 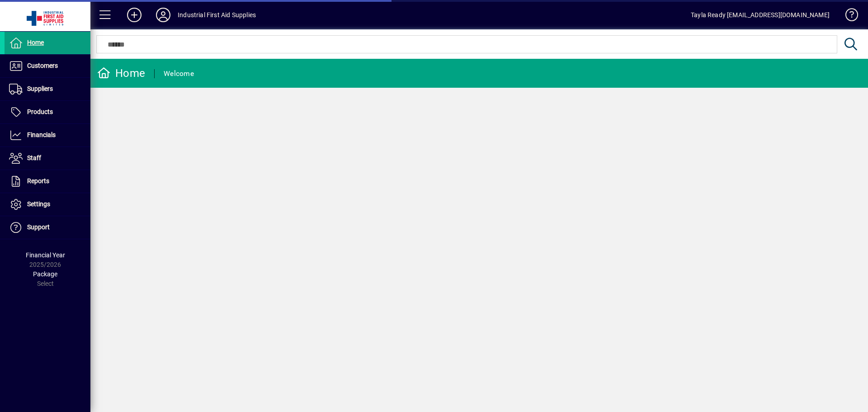 I want to click on span: Reports, so click(x=38, y=181).